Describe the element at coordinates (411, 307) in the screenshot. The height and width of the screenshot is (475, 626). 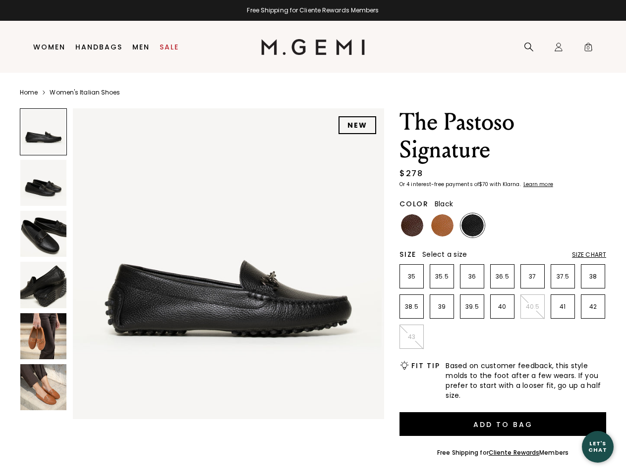
I see `p: 38.5` at that location.